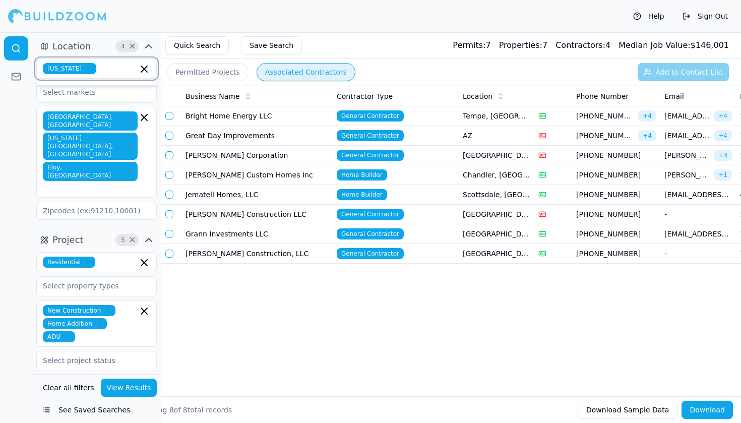 The height and width of the screenshot is (423, 741). What do you see at coordinates (96, 211) in the screenshot?
I see `input: Zipcodes (ex:91210,10001)` at bounding box center [96, 211].